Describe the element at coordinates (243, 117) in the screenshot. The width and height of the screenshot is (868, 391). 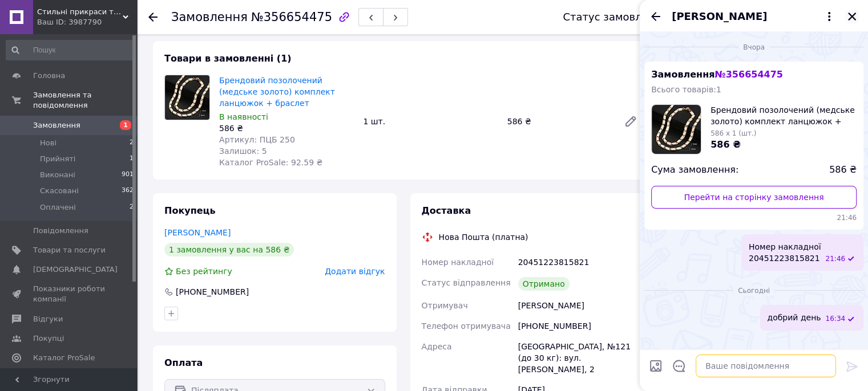
I see `span: В наявності` at that location.